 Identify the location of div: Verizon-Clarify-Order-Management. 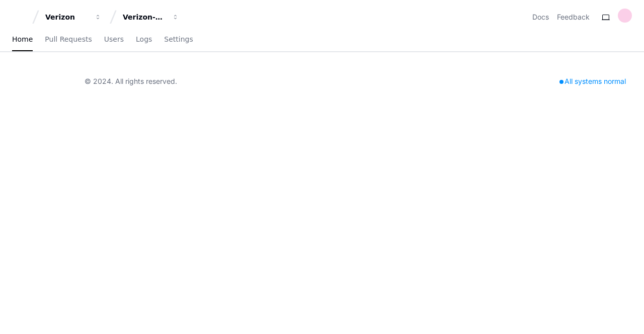
(144, 17).